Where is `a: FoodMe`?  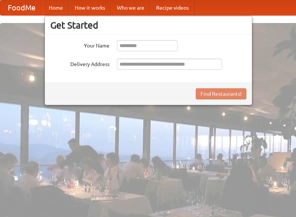
a: FoodMe is located at coordinates (21, 8).